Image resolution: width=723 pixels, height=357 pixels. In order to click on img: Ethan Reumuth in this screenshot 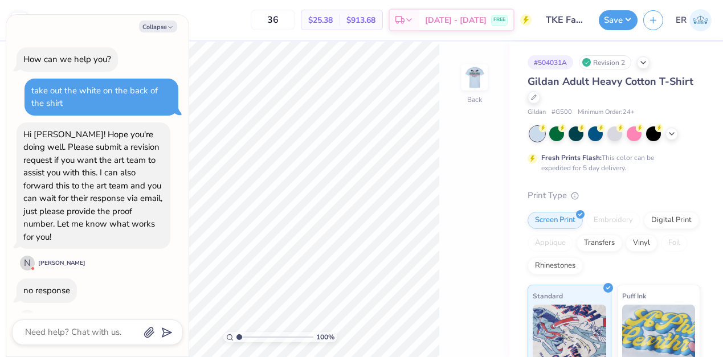, I will do `click(700, 20)`.